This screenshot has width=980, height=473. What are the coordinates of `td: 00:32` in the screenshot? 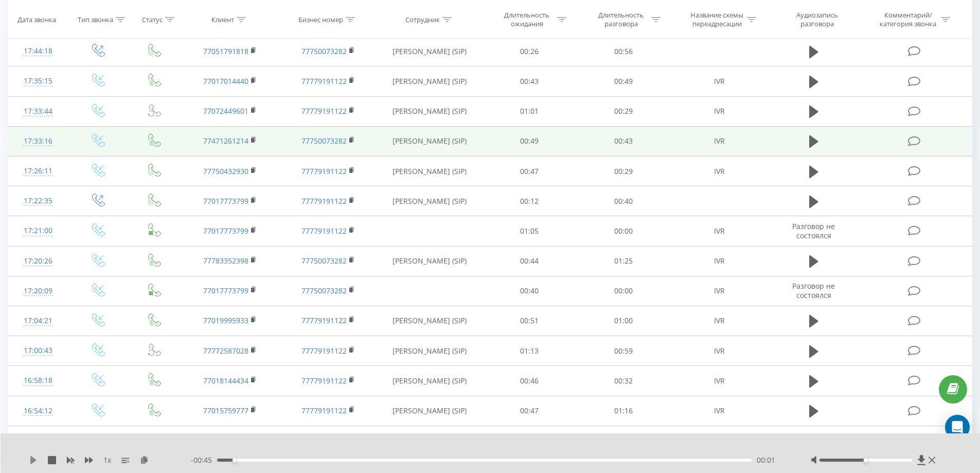 It's located at (624, 381).